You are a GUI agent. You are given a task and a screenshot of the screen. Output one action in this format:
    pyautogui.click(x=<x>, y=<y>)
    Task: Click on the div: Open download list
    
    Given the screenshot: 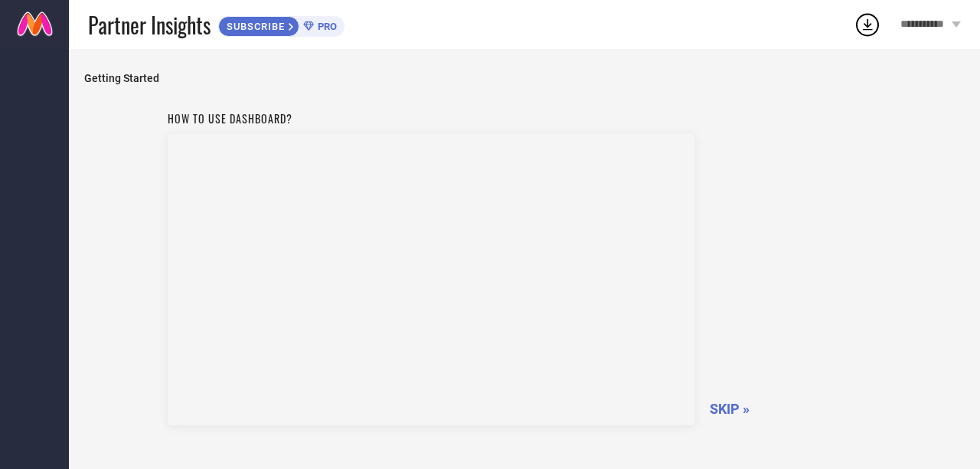 What is the action you would take?
    pyautogui.click(x=868, y=25)
    